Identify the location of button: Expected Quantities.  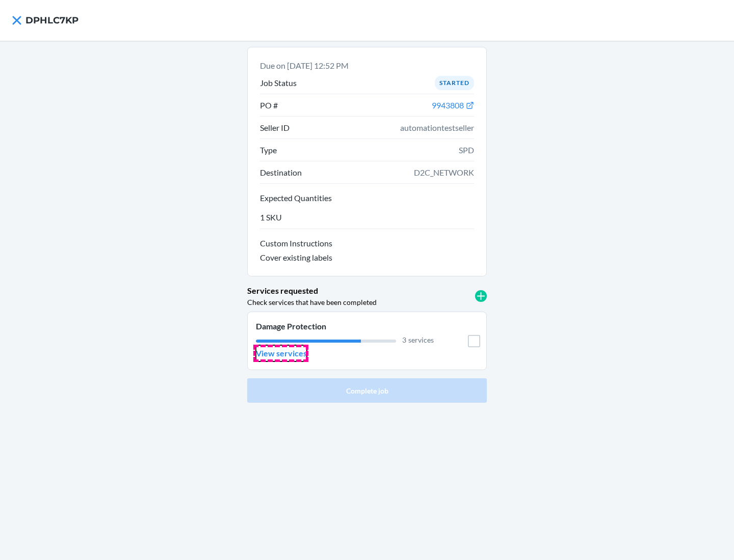
(367, 199).